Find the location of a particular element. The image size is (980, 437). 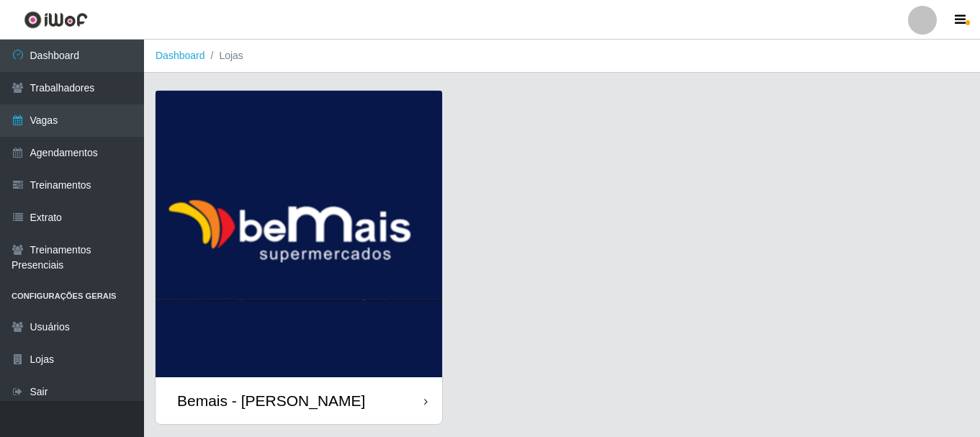

a: Dashboard is located at coordinates (180, 55).